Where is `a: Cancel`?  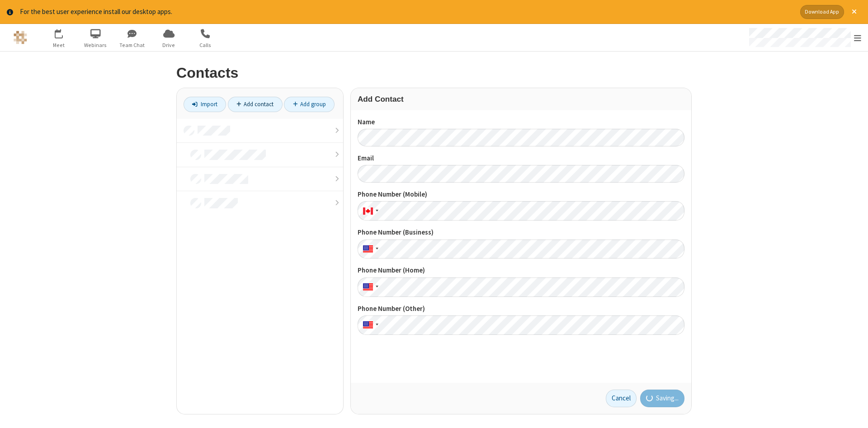 a: Cancel is located at coordinates (621, 399).